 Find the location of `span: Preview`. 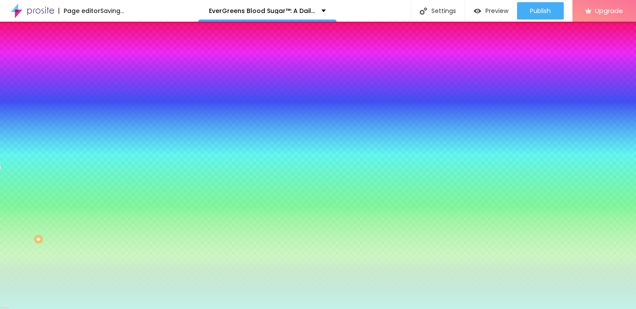

span: Preview is located at coordinates (497, 11).